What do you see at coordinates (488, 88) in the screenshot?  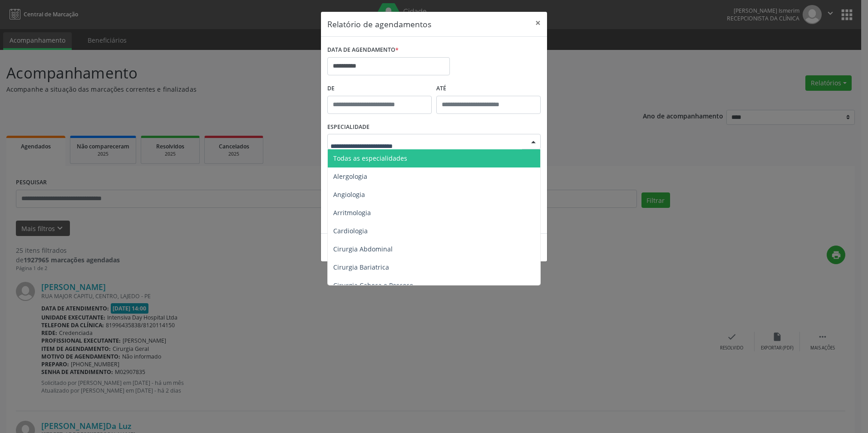 I see `label: ATÉ` at bounding box center [488, 88].